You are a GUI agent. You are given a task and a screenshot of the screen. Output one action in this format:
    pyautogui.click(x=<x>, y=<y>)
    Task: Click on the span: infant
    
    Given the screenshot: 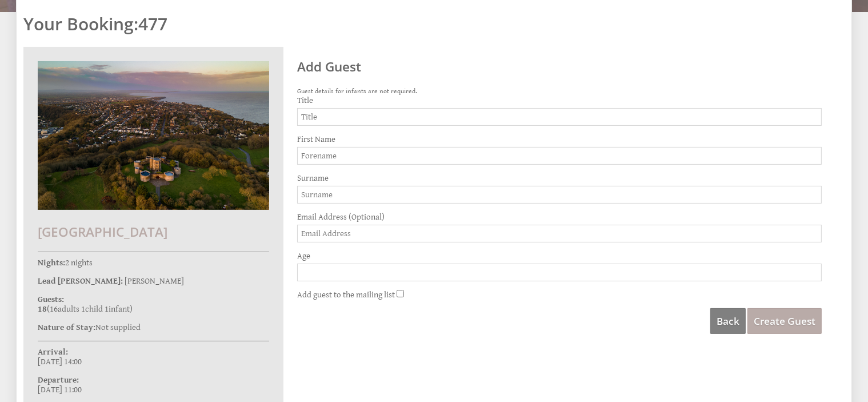 What is the action you would take?
    pyautogui.click(x=116, y=308)
    